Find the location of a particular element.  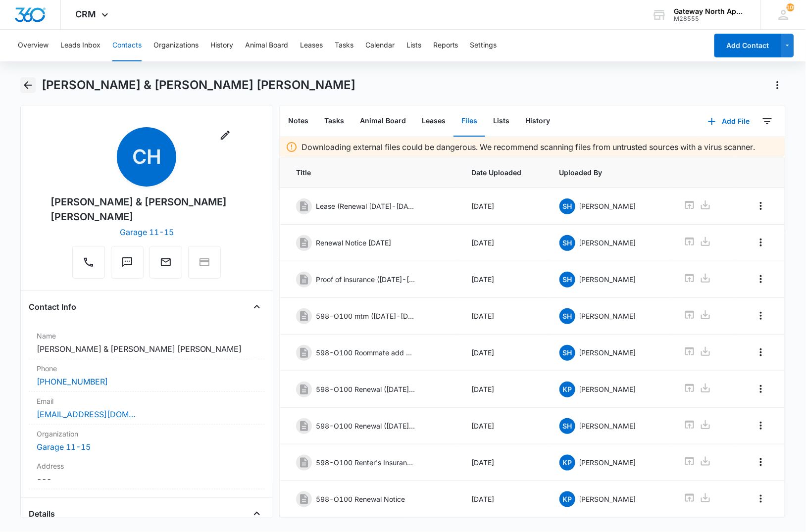

button: Filters is located at coordinates (767, 121).